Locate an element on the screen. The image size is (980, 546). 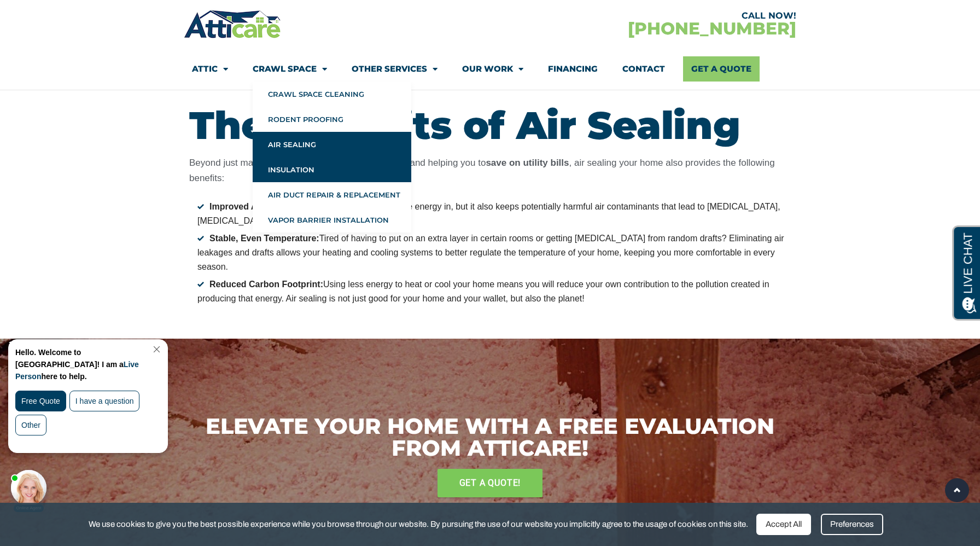
a: Insulation is located at coordinates (332, 170).